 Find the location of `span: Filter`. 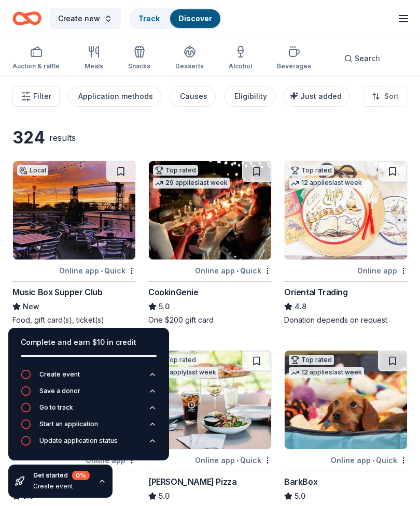

span: Filter is located at coordinates (42, 96).